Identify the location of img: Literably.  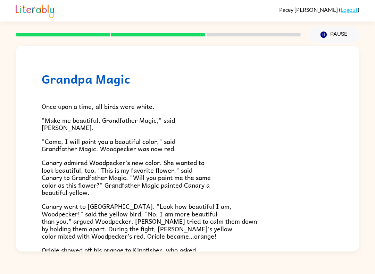
(35, 10).